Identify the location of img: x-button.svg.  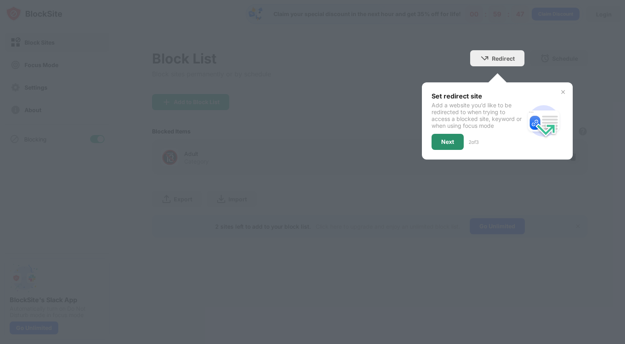
(563, 92).